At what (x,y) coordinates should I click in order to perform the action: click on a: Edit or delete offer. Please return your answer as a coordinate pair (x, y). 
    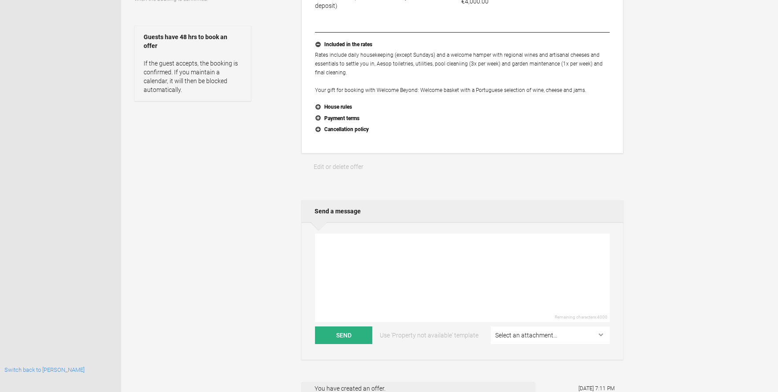
    Looking at the image, I should click on (338, 167).